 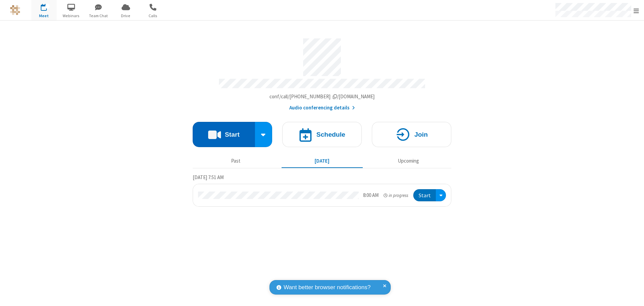 What do you see at coordinates (441, 195) in the screenshot?
I see `div: Open menu` at bounding box center [441, 195].